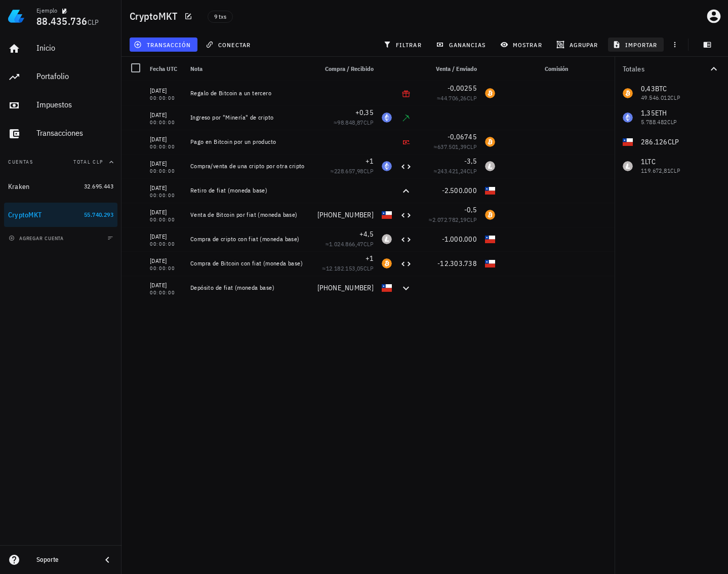 This screenshot has width=728, height=574. What do you see at coordinates (25, 215) in the screenshot?
I see `div: CryptoMKT` at bounding box center [25, 215].